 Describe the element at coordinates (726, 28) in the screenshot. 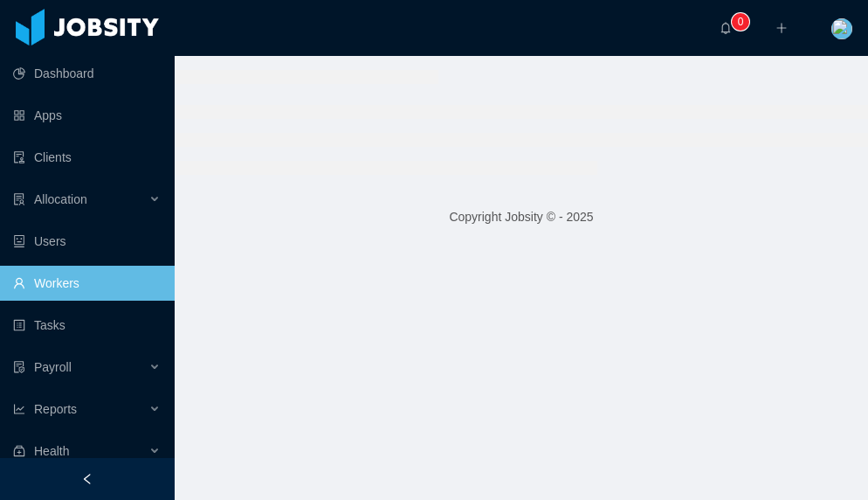

I see `i: icon: bell` at that location.